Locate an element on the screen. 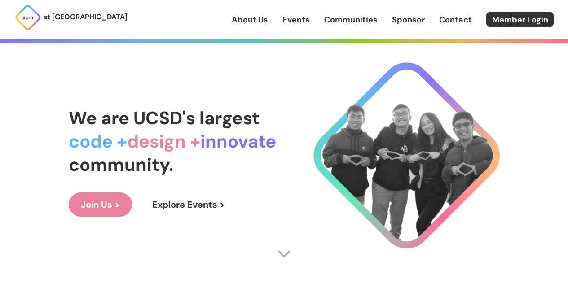 Image resolution: width=568 pixels, height=283 pixels. span: community. is located at coordinates (121, 165).